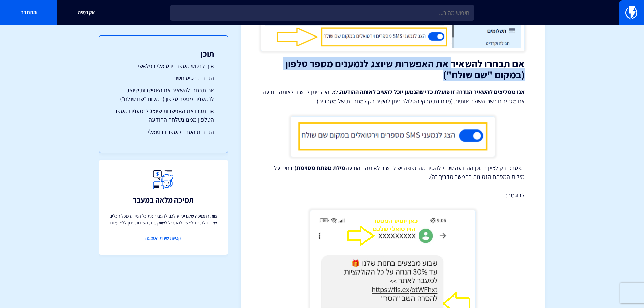 The image size is (644, 308). Describe the element at coordinates (393, 195) in the screenshot. I see `p: לדוגמה:` at that location.